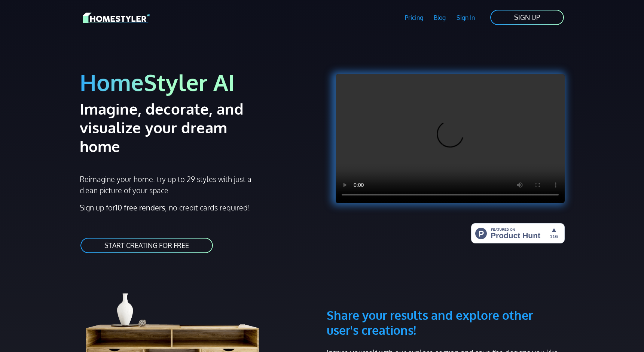 The height and width of the screenshot is (352, 644). I want to click on h2: Imagine, decorate, and visualize your dream home, so click(175, 127).